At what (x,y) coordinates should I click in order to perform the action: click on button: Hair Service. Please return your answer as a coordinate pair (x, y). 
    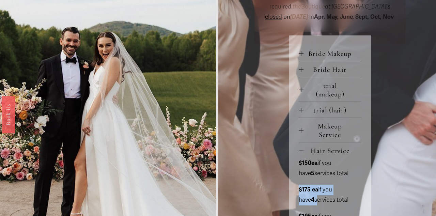
    Looking at the image, I should click on (330, 150).